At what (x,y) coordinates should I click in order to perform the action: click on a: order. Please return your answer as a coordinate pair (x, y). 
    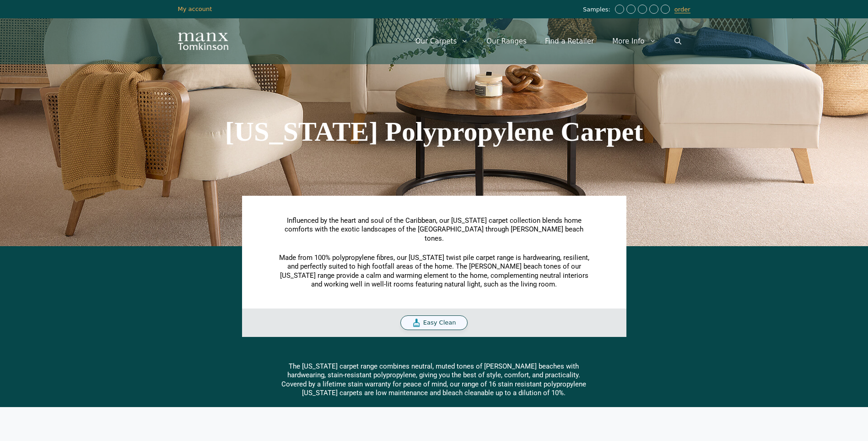
    Looking at the image, I should click on (682, 9).